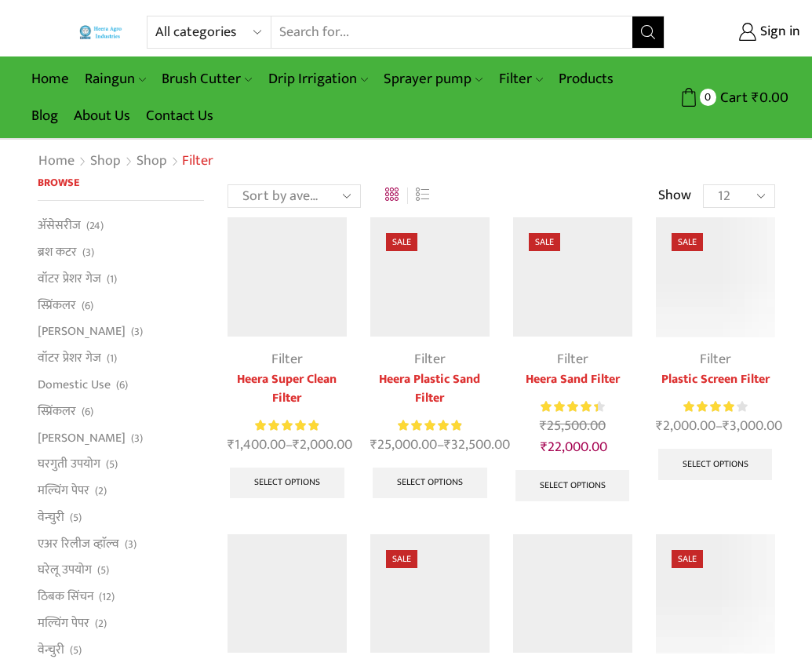  What do you see at coordinates (573, 277) in the screenshot?
I see `img: Heera Sand Filter` at bounding box center [573, 277].